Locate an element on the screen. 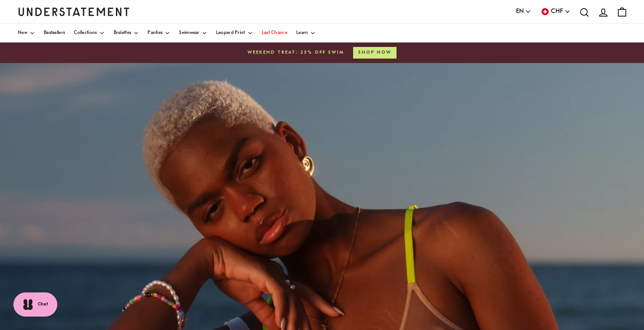  a: Last Chance is located at coordinates (274, 33).